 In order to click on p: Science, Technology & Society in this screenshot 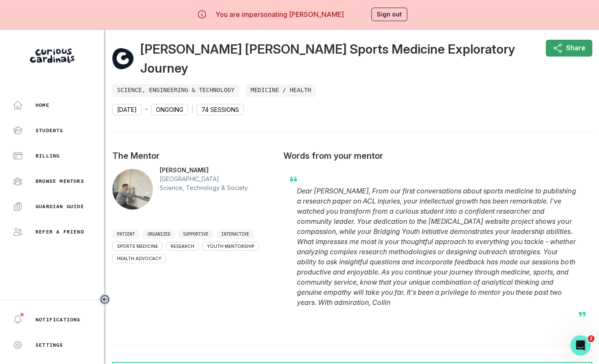, I will do `click(204, 188)`.